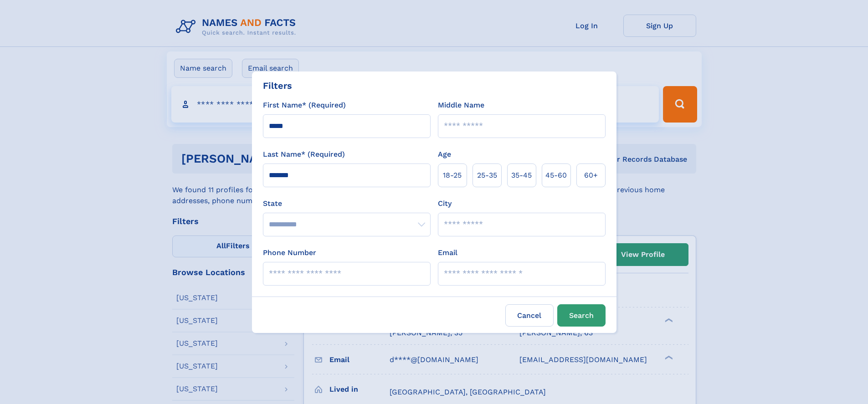 This screenshot has width=868, height=404. I want to click on span: 18‑25, so click(452, 175).